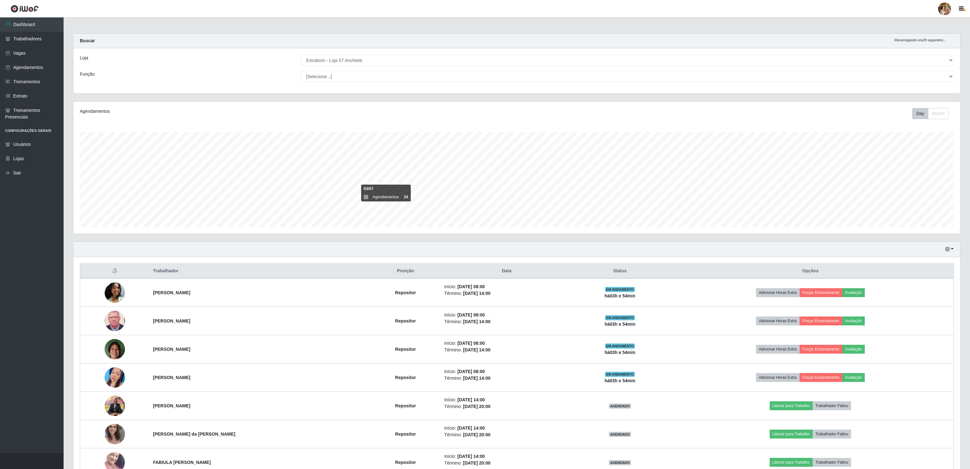  I want to click on th: Posição, so click(406, 271).